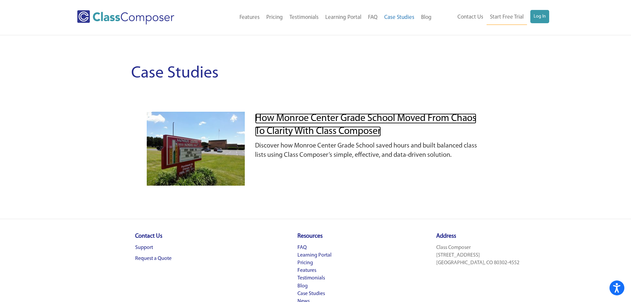  I want to click on a: Start Free Trial, so click(507, 17).